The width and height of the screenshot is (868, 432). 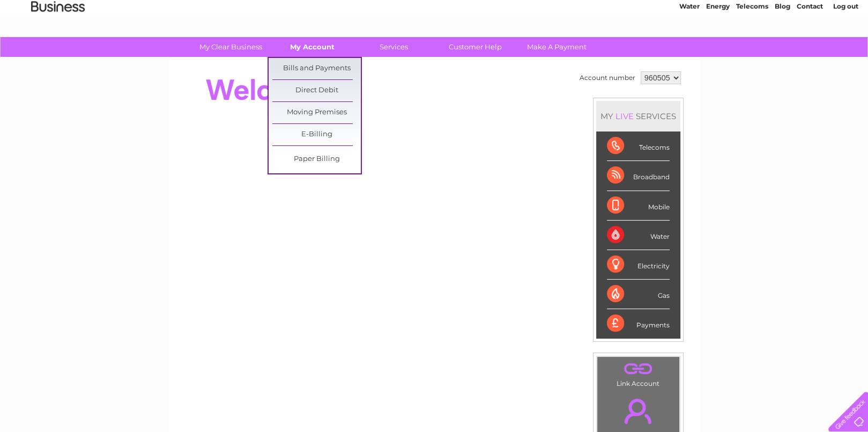 What do you see at coordinates (394, 46) in the screenshot?
I see `a: Services` at bounding box center [394, 46].